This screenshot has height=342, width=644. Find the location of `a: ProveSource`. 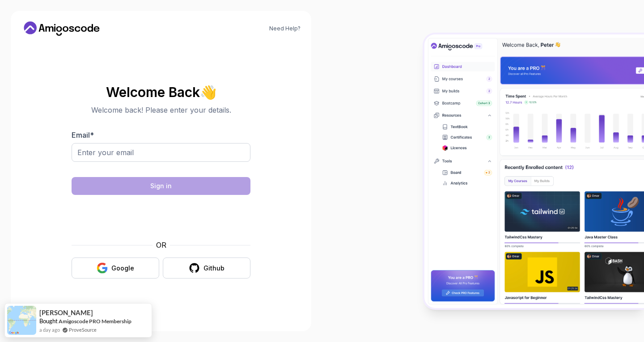

a: ProveSource is located at coordinates (82, 330).